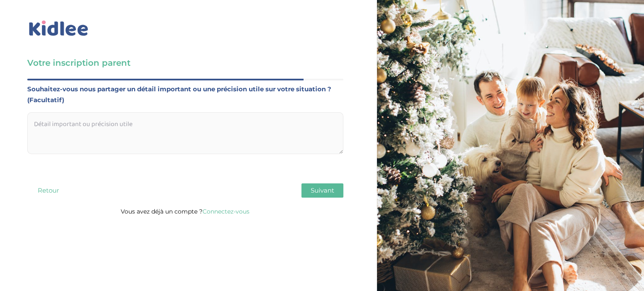 Image resolution: width=644 pixels, height=291 pixels. What do you see at coordinates (185, 212) in the screenshot?
I see `p: Vous avez déjà un compte ?` at bounding box center [185, 212].